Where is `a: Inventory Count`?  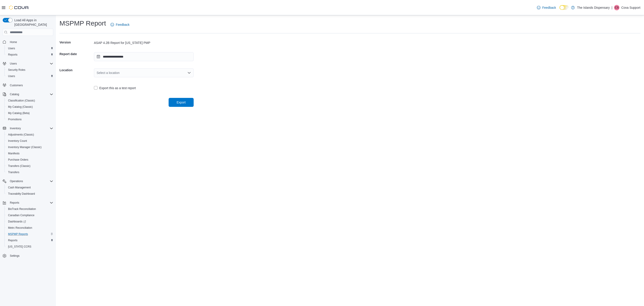
a: Inventory Count is located at coordinates (17, 141).